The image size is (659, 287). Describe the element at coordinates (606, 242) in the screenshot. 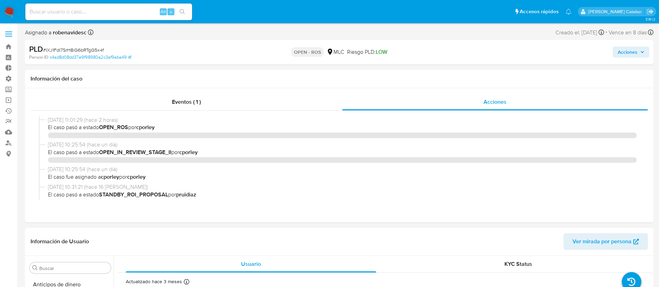

I see `button: Ver mirada por persona` at that location.